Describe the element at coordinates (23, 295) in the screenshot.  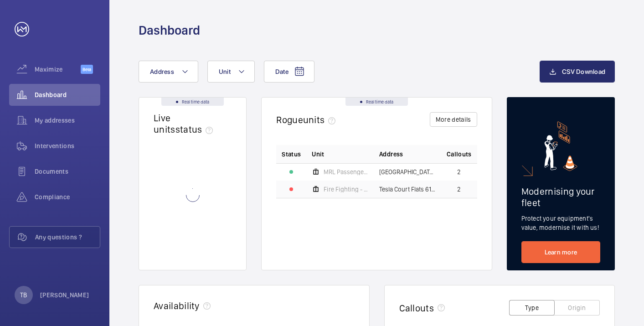
I see `p: TB` at that location.